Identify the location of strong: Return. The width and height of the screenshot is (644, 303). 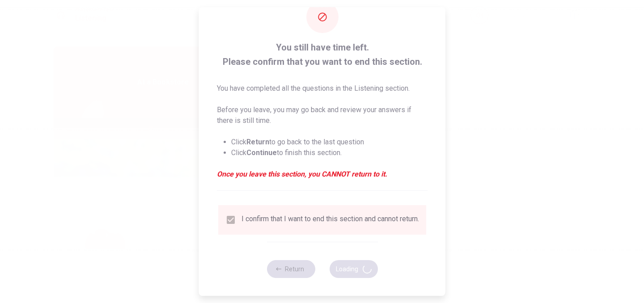
(258, 142).